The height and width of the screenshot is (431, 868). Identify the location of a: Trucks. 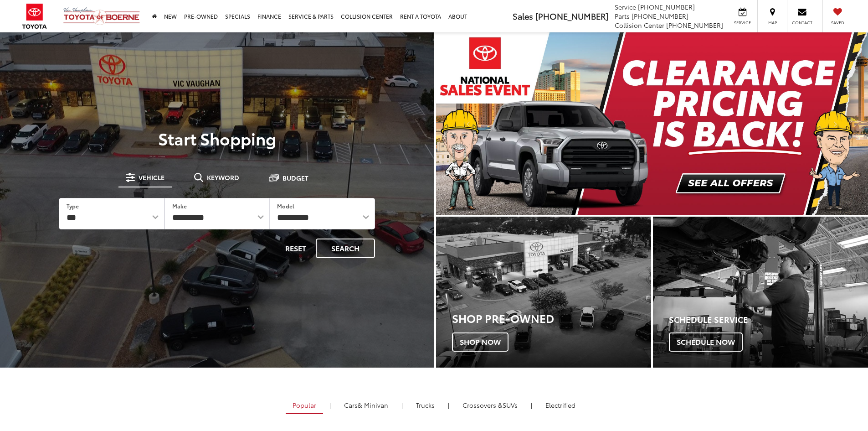
(425, 405).